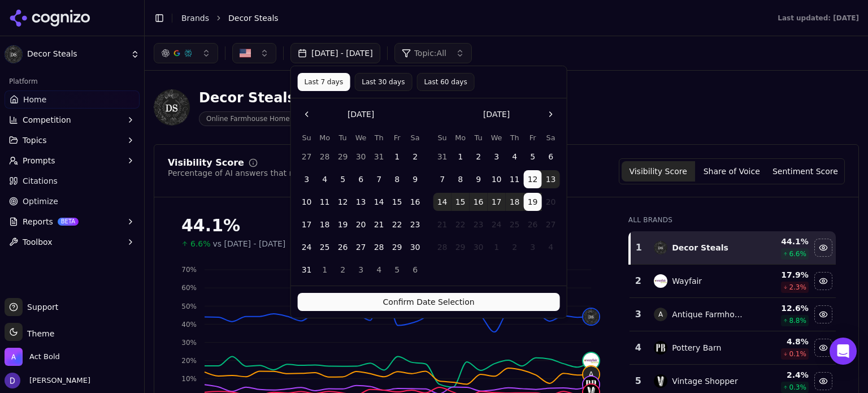  Describe the element at coordinates (68, 221) in the screenshot. I see `span: BETA` at that location.